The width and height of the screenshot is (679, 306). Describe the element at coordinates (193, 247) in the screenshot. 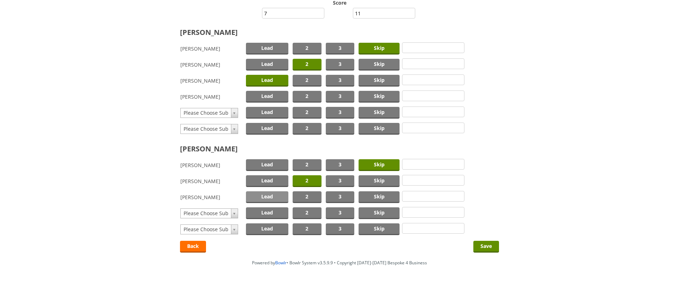

I see `a: Back` at that location.